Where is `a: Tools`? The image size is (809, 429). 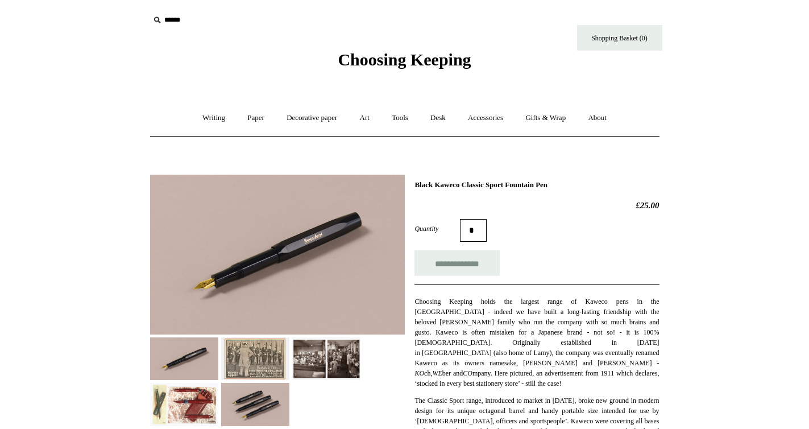
a: Tools is located at coordinates (400, 118).